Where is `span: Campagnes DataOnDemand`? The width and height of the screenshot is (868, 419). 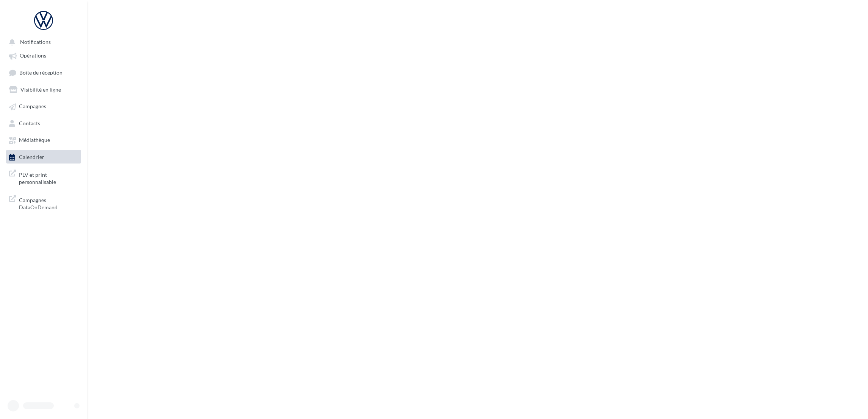
span: Campagnes DataOnDemand is located at coordinates (49, 203).